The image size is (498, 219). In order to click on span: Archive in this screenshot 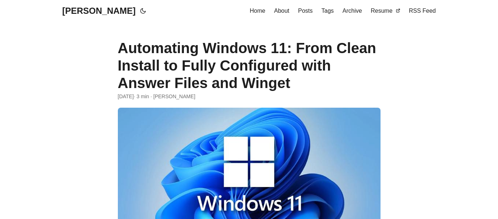, I will do `click(352, 11)`.